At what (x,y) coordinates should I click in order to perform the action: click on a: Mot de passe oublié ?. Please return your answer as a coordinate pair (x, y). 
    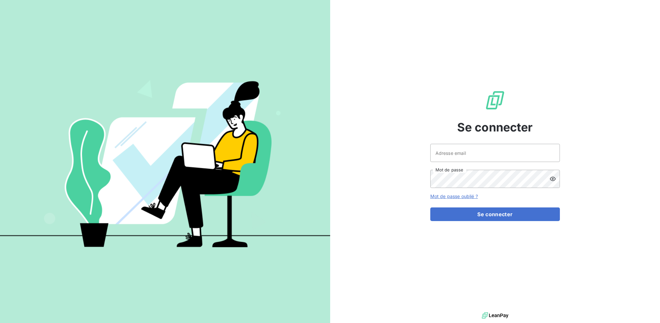
    Looking at the image, I should click on (454, 196).